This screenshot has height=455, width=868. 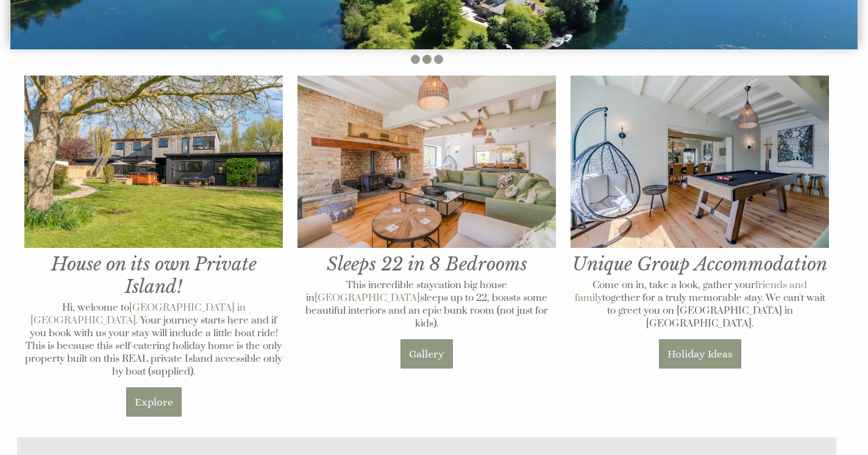 I want to click on h1: Unique Group Accommodation, so click(x=700, y=175).